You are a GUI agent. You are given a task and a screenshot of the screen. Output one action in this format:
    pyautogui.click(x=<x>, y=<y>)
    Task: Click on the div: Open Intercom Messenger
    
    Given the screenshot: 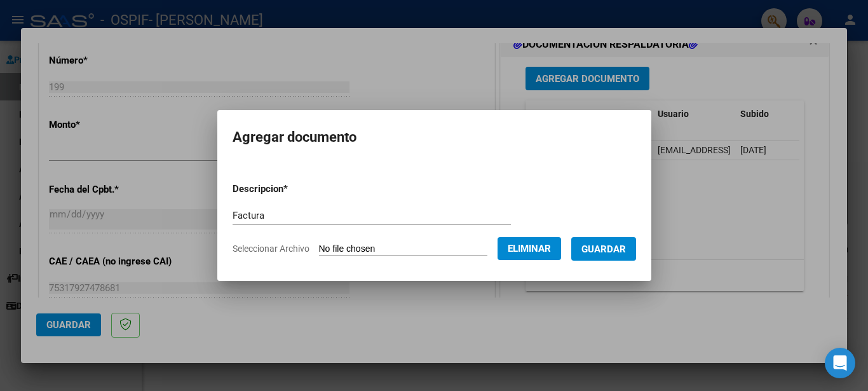 What is the action you would take?
    pyautogui.click(x=840, y=363)
    